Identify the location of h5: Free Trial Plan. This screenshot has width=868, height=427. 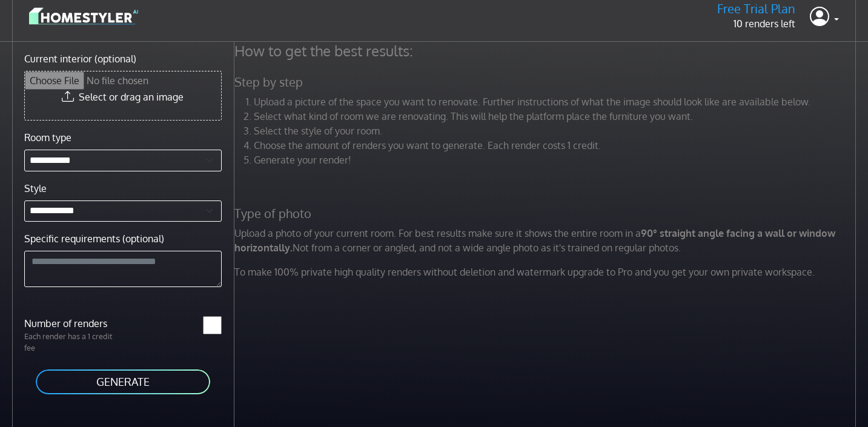
(756, 9).